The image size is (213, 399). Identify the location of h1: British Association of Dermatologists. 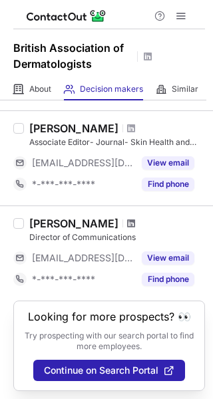
(73, 56).